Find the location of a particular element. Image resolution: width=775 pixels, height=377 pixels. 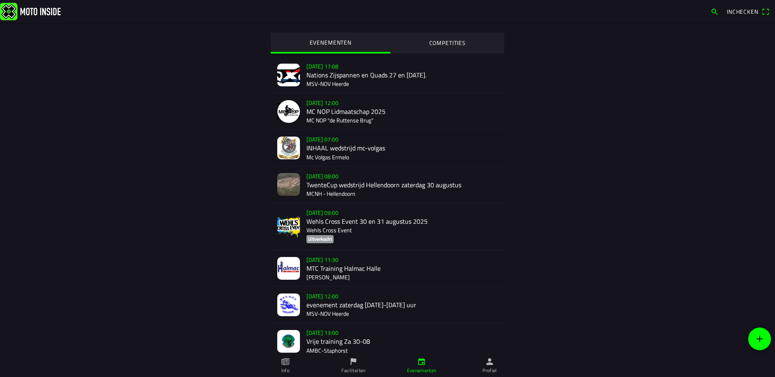

img: MYnGwVrkfdY5GMORvVfIyV8aIl5vFcLYBSNgmrVj.jpg is located at coordinates (289, 148).